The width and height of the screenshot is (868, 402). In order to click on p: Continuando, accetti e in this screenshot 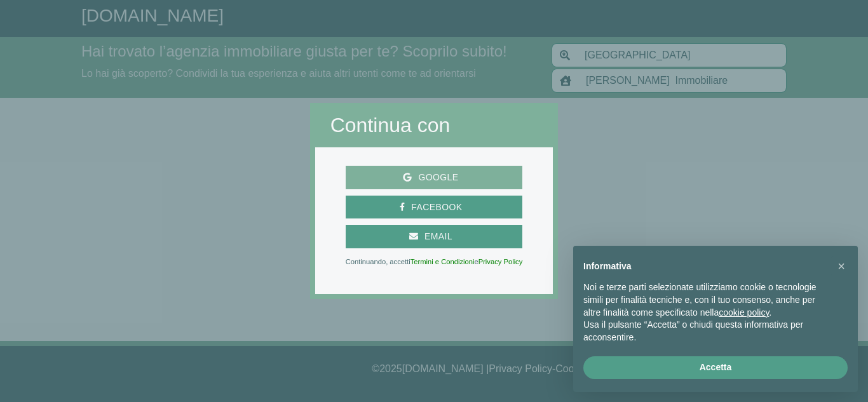, I will do `click(434, 262)`.